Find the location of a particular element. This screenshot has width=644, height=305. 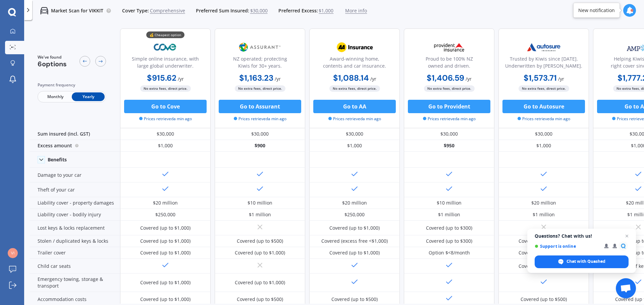

button: Go to Assurant is located at coordinates (260, 106).